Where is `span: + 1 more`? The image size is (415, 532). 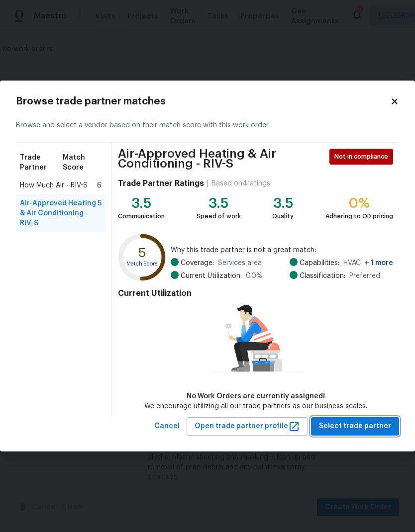
span: + 1 more is located at coordinates (379, 263).